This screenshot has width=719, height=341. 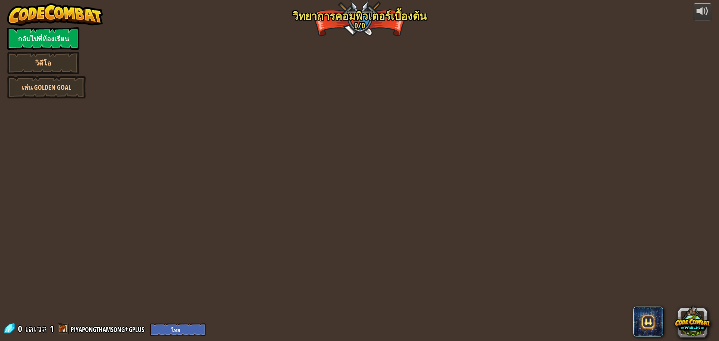 I want to click on button: ปรับระดับเสียง, so click(x=702, y=12).